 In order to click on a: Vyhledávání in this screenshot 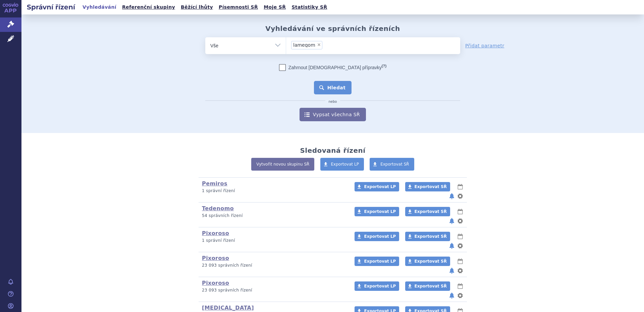, I will do `click(100, 7)`.